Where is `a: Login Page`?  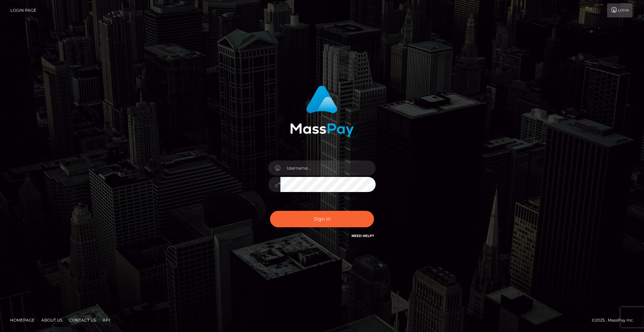
a: Login Page is located at coordinates (23, 11).